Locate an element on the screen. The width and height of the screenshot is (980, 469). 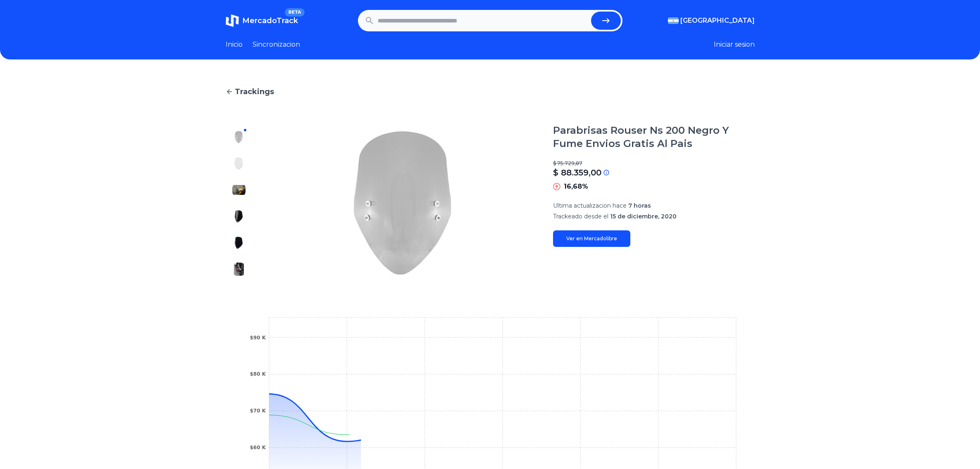
span: Trackeado desde el is located at coordinates (580, 216).